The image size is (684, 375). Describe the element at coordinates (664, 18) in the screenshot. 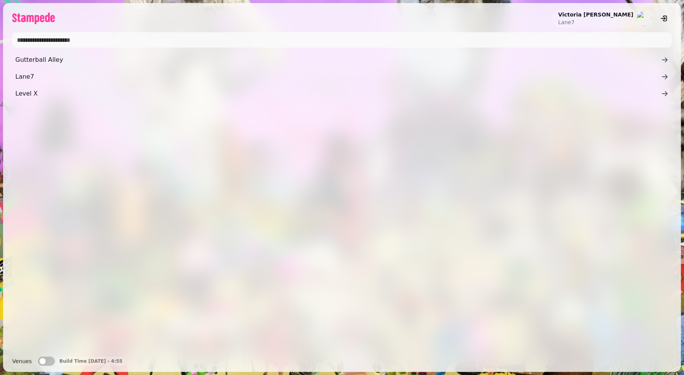

I see `button: logout` at that location.